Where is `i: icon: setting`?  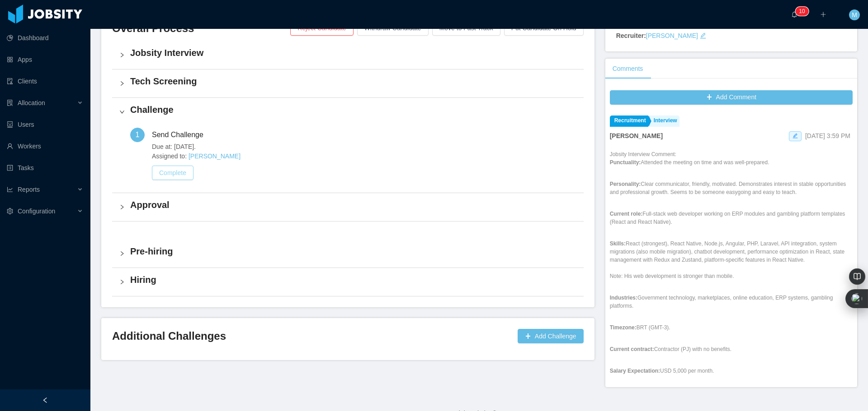 i: icon: setting is located at coordinates (10, 211).